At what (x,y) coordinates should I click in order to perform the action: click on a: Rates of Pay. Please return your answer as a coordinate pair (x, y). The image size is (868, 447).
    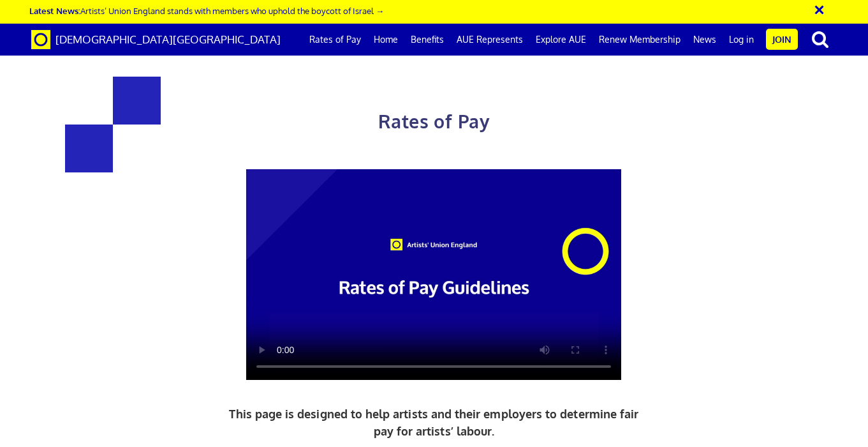
    Looking at the image, I should click on (335, 40).